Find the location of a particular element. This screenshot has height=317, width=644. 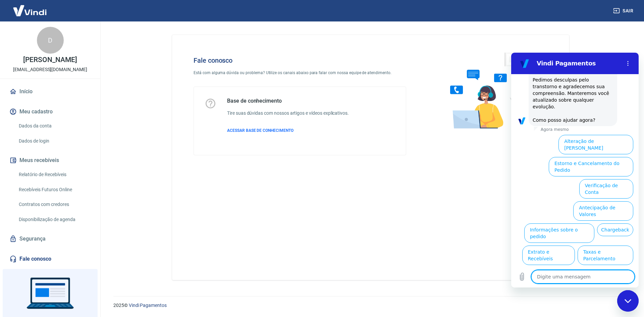

div: D is located at coordinates (50, 40).